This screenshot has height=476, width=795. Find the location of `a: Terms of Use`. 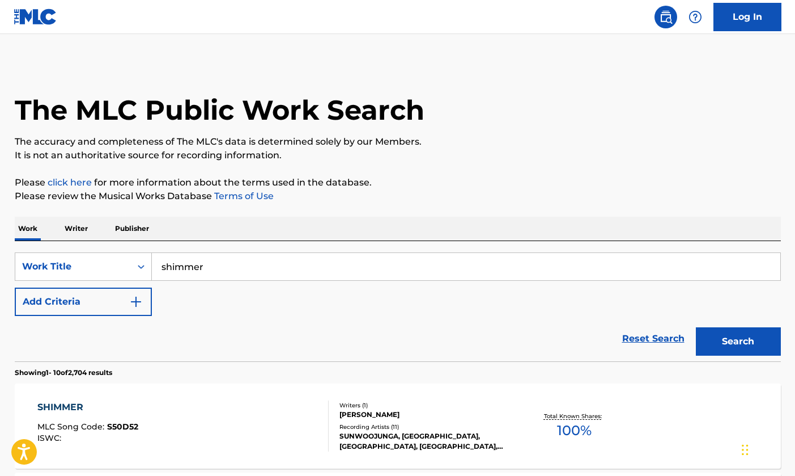

a: Terms of Use is located at coordinates (243, 196).